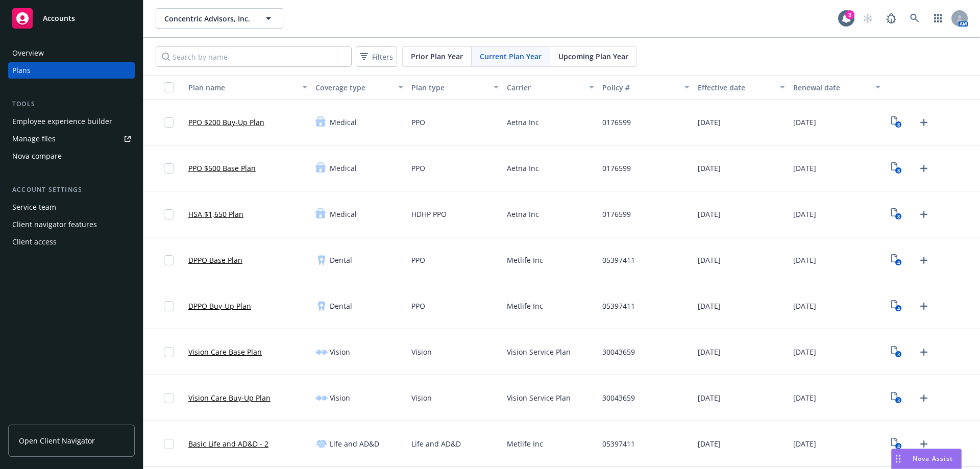 The image size is (980, 469). What do you see at coordinates (247, 87) in the screenshot?
I see `button: Plan name` at bounding box center [247, 87].